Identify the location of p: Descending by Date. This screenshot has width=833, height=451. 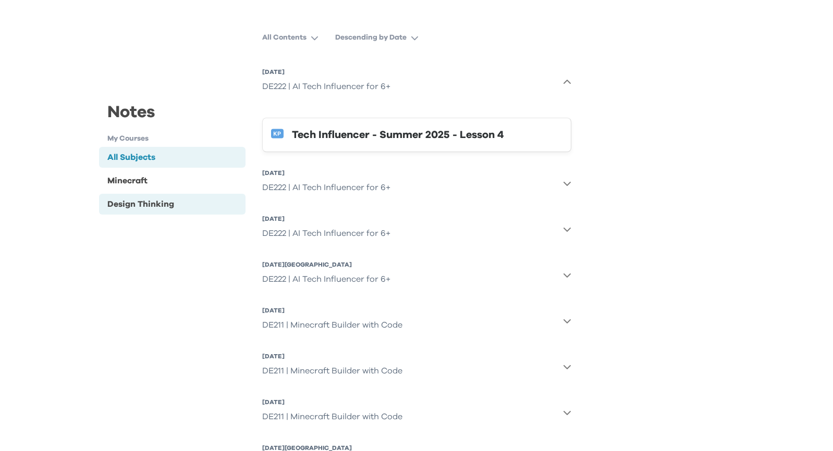
(371, 38).